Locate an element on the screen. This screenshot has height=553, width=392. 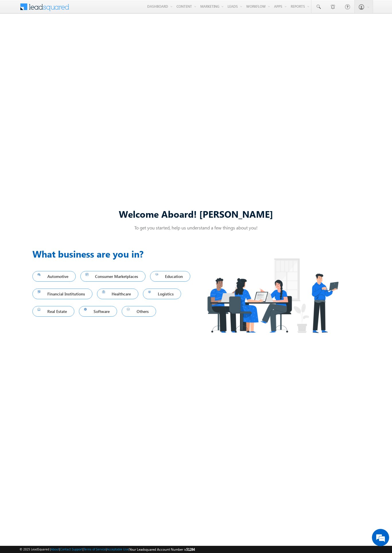
span: Consumer Marketplaces is located at coordinates (113, 276).